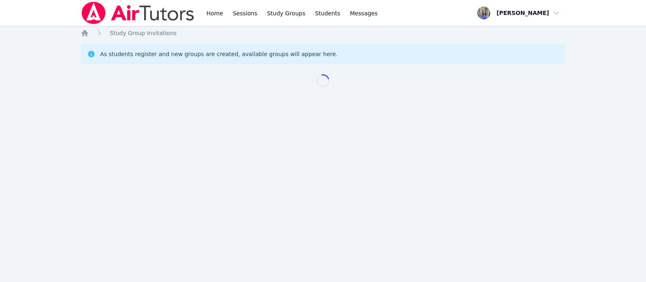  What do you see at coordinates (364, 13) in the screenshot?
I see `span: Messages` at bounding box center [364, 13].